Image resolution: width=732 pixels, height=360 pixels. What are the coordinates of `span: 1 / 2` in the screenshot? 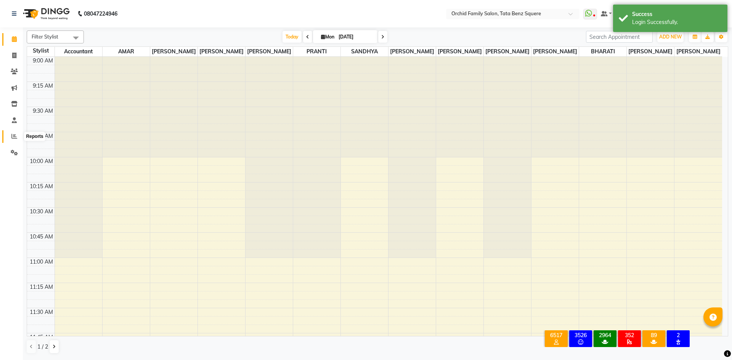 It's located at (43, 347).